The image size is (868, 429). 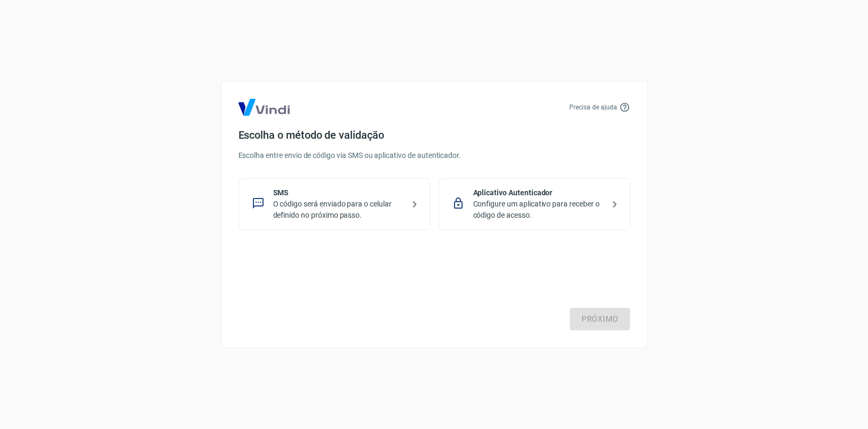 What do you see at coordinates (434, 135) in the screenshot?
I see `h4: Escolha o método de validação` at bounding box center [434, 135].